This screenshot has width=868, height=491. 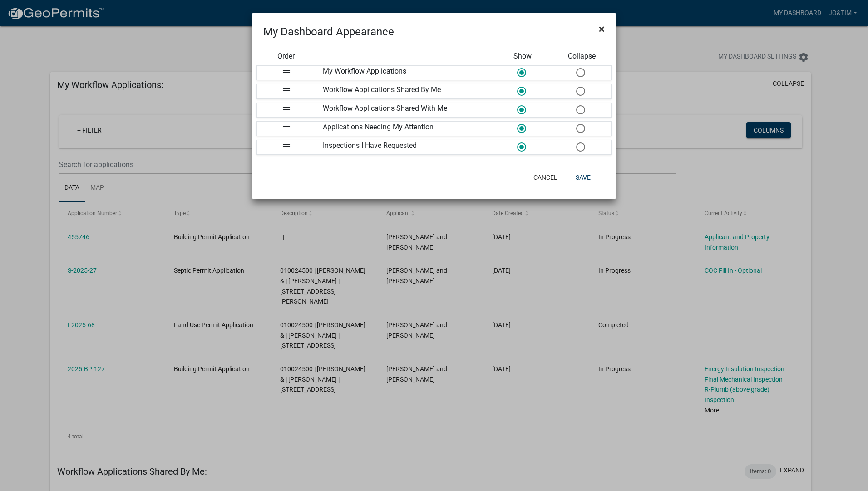 What do you see at coordinates (286, 57) in the screenshot?
I see `div: Order` at bounding box center [286, 57].